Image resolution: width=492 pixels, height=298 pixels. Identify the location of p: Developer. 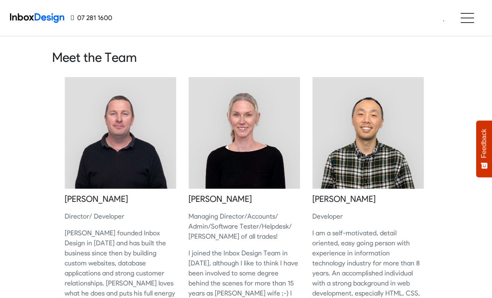
(368, 216).